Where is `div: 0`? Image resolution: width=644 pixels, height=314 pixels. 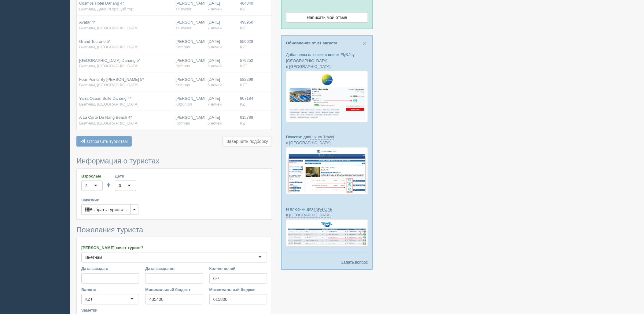
div: 0 is located at coordinates (120, 186).